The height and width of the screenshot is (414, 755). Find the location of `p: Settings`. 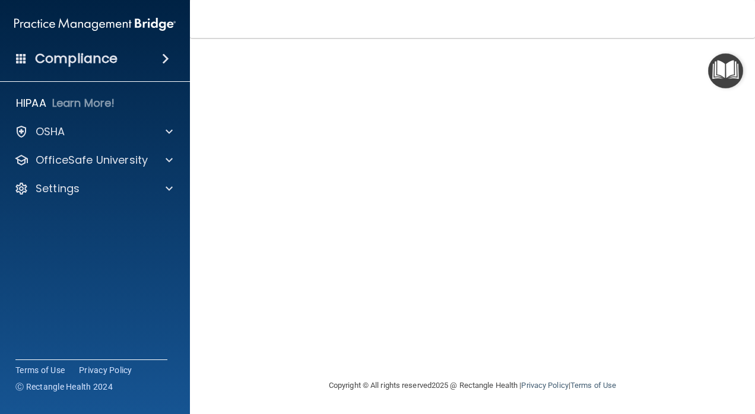

p: Settings is located at coordinates (58, 189).